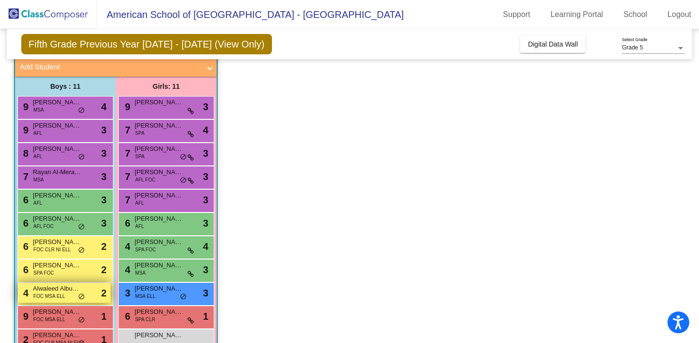 The image size is (699, 343). Describe the element at coordinates (166, 86) in the screenshot. I see `div: Girls: 11` at that location.